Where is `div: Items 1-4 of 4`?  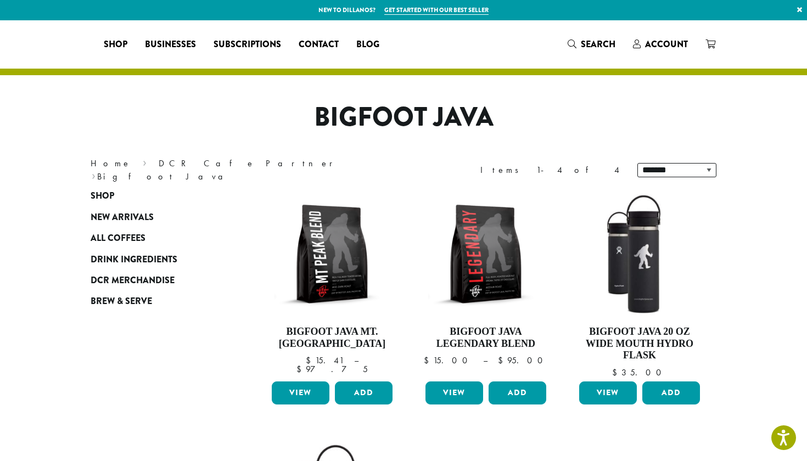 div: Items 1-4 of 4 is located at coordinates (551, 170).